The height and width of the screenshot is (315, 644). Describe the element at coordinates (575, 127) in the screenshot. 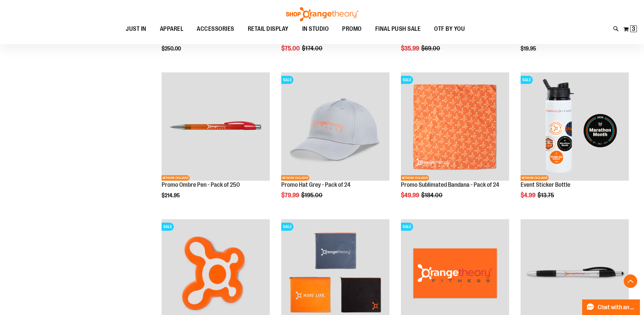

I see `a: Event Sticker BottleSALENETWORK EXCLUSIVE` at that location.